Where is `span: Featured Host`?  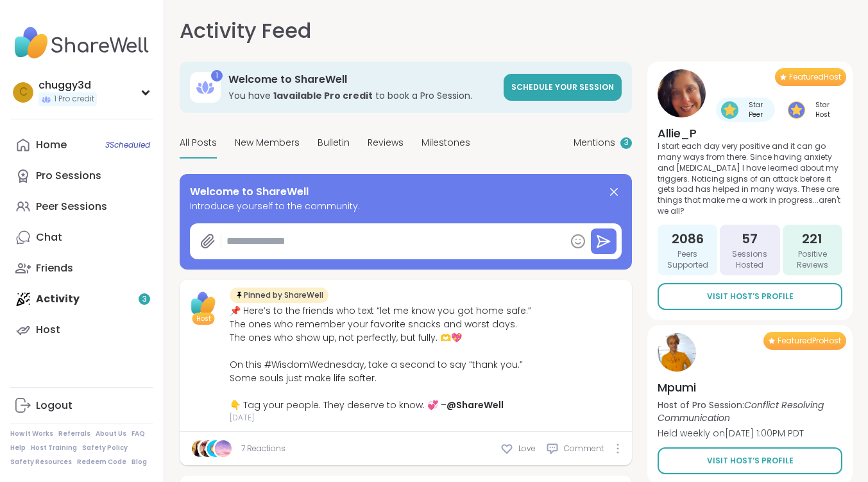
span: Featured Host is located at coordinates (815, 77).